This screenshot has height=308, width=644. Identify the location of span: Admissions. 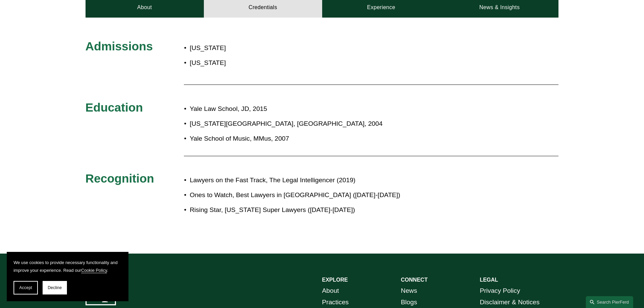
(119, 46).